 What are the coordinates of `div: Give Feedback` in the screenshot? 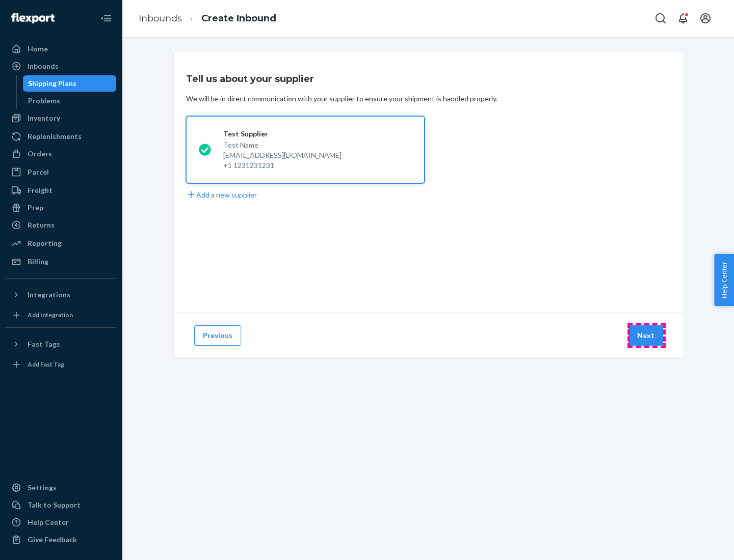 It's located at (52, 540).